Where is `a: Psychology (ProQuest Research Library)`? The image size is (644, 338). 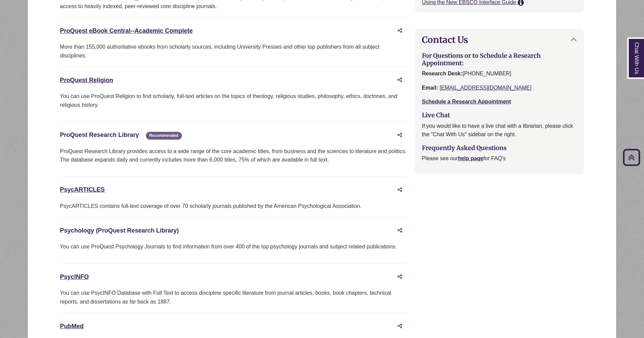
a: Psychology (ProQuest Research Library) is located at coordinates (119, 231).